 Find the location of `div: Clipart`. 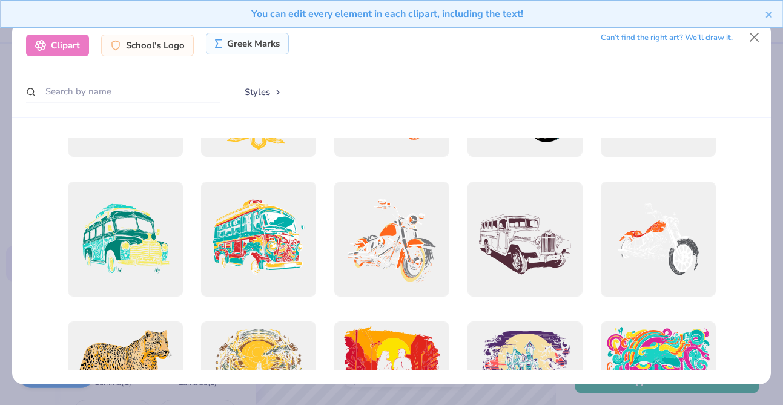

div: Clipart is located at coordinates (58, 45).